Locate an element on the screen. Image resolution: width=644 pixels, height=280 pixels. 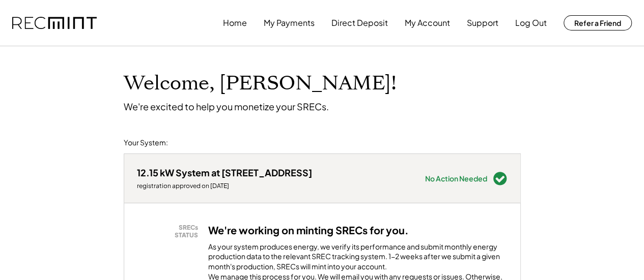
button: Home is located at coordinates (235, 23).